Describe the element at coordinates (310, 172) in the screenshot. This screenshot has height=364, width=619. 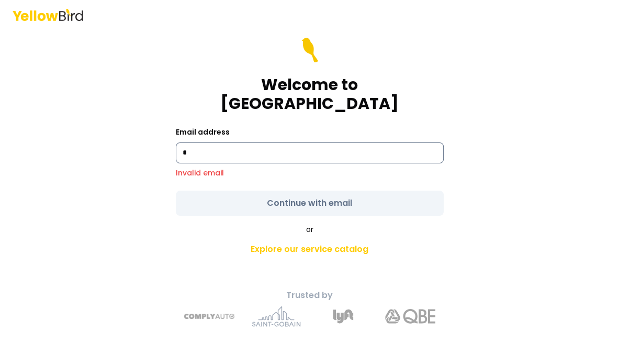
I see `p: Invalid email` at that location.